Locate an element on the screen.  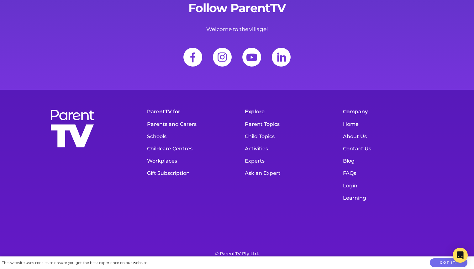
a: Gift Subscription is located at coordinates (188, 173).